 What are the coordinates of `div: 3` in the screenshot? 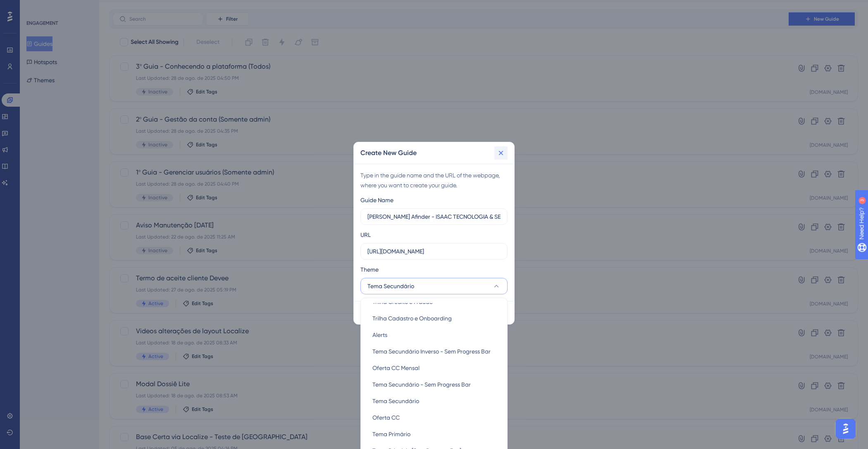 It's located at (59, 8).